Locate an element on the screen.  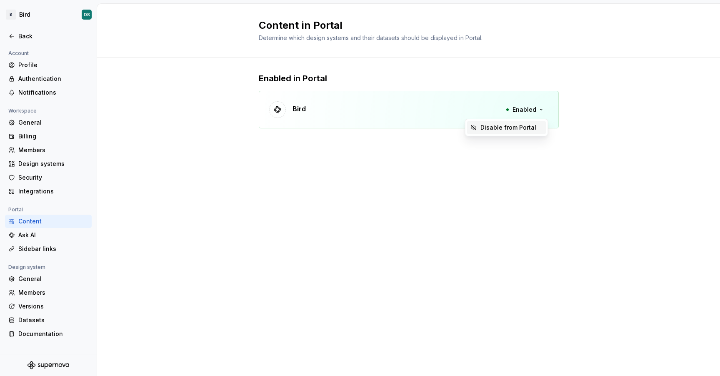
a: Content is located at coordinates (48, 221).